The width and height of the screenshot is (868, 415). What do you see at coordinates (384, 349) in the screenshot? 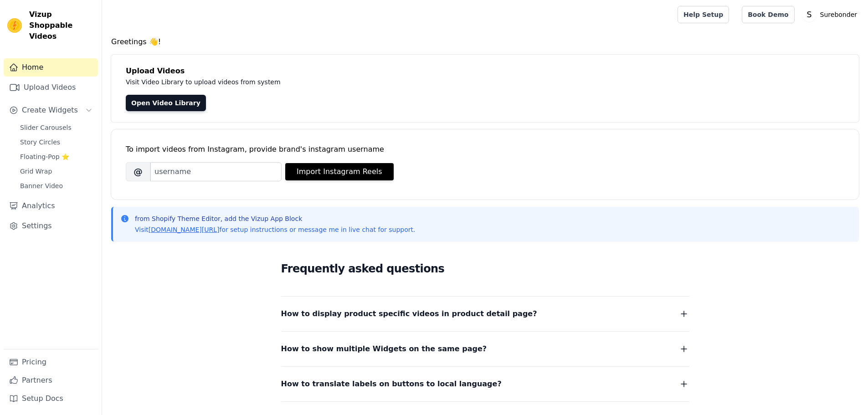
I see `span: How to show multiple Widgets on the same page?` at bounding box center [384, 349].